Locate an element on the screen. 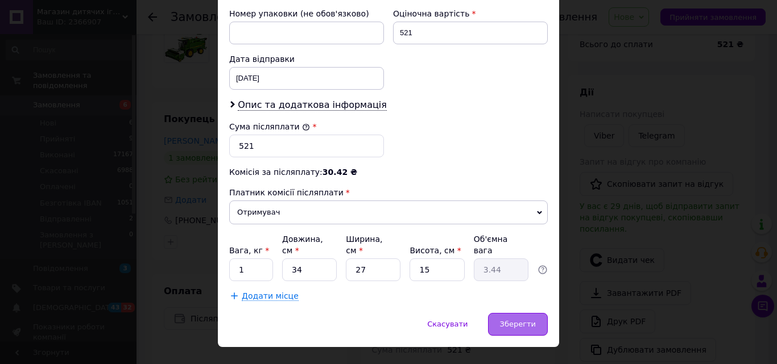  div: Дата відправки is located at coordinates (306, 59).